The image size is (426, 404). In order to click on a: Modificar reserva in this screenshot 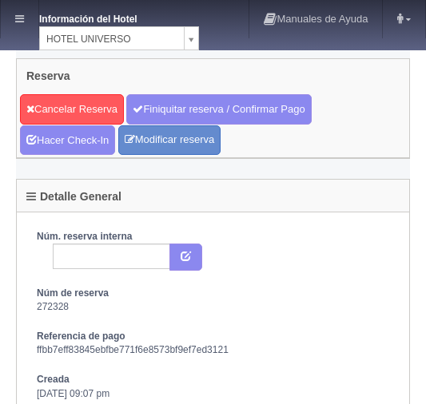, I will do `click(169, 140)`.